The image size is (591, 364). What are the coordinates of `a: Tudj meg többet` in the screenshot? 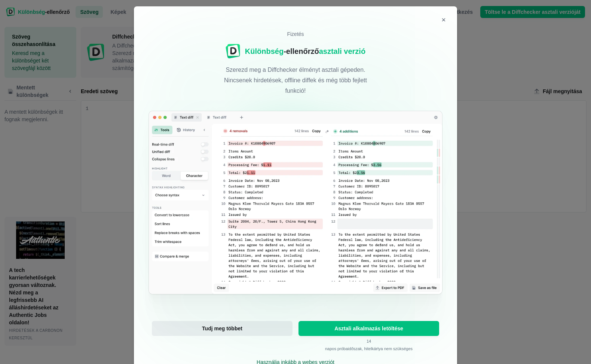 It's located at (222, 329).